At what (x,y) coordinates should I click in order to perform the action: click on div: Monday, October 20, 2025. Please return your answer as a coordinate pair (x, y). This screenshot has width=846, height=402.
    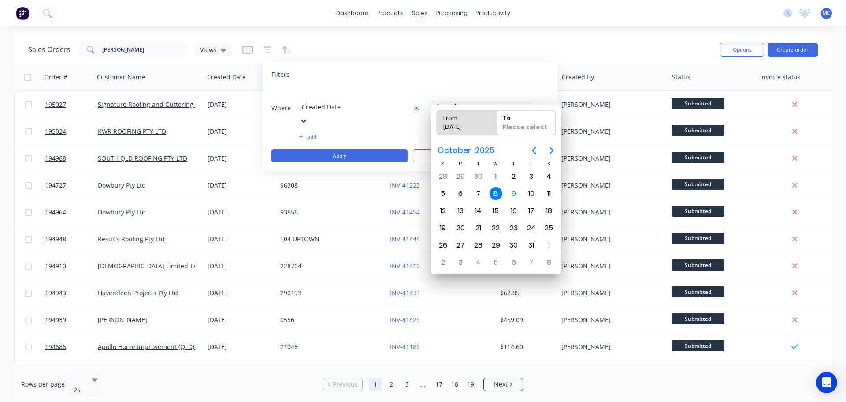
    Looking at the image, I should click on (461, 228).